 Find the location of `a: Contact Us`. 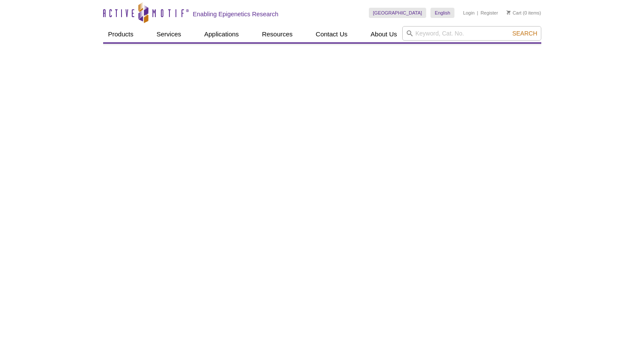

a: Contact Us is located at coordinates (332, 34).